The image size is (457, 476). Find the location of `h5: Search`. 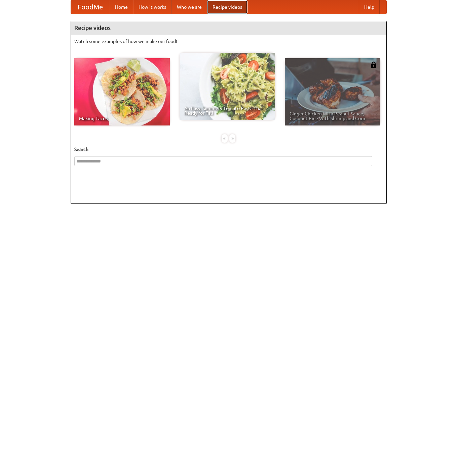

h5: Search is located at coordinates (229, 150).